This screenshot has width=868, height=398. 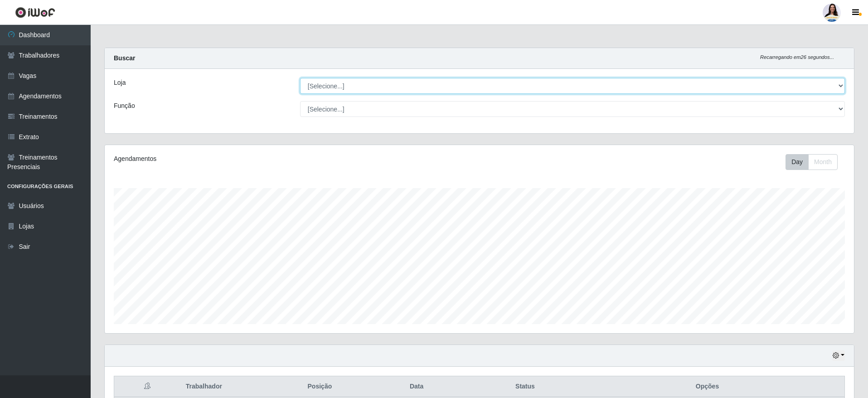 I want to click on div: Agendamentos, so click(x=262, y=158).